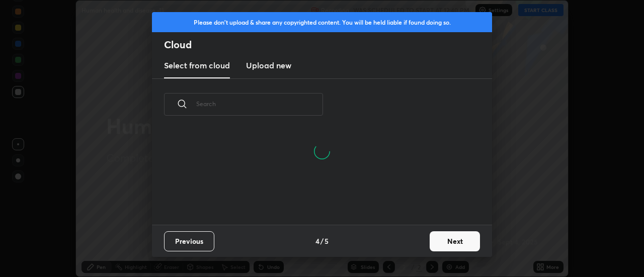 Image resolution: width=644 pixels, height=277 pixels. I want to click on input: Search, so click(260, 104).